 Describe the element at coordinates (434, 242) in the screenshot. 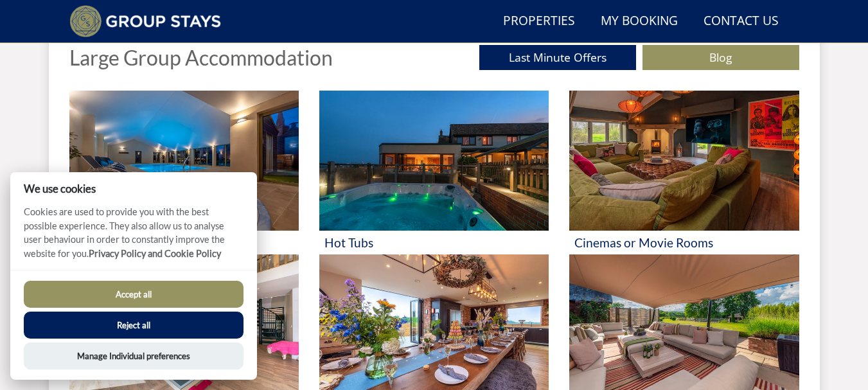

I see `h3: Hot Tubs` at that location.